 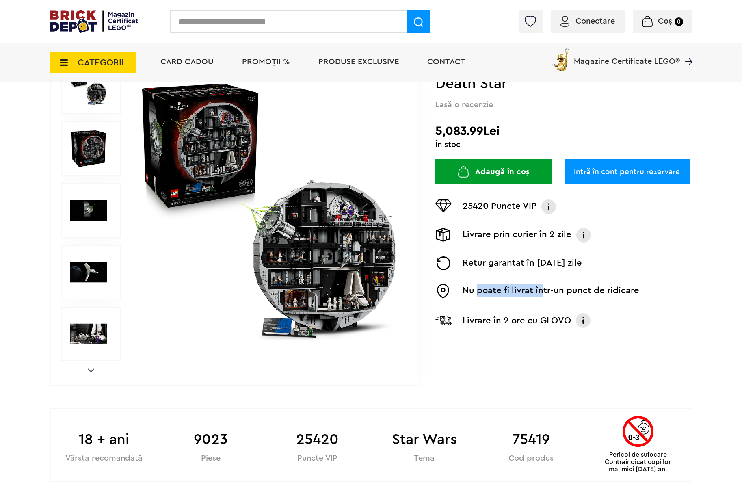 I want to click on a: Produse exclusive, so click(x=359, y=62).